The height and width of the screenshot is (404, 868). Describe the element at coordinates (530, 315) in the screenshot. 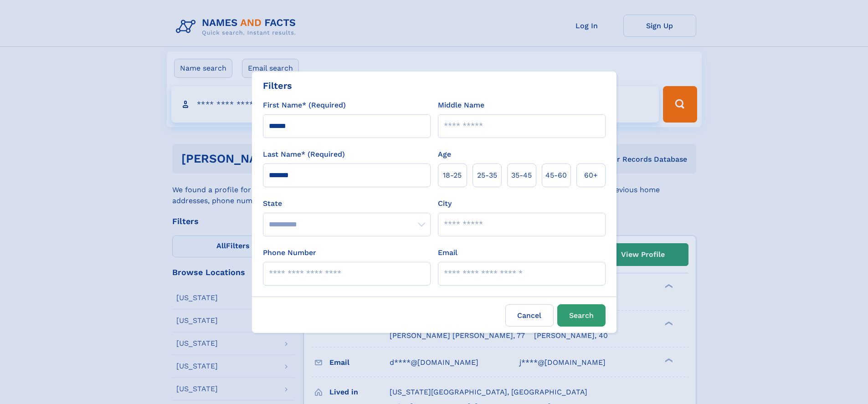

I see `label: Cancel` at that location.